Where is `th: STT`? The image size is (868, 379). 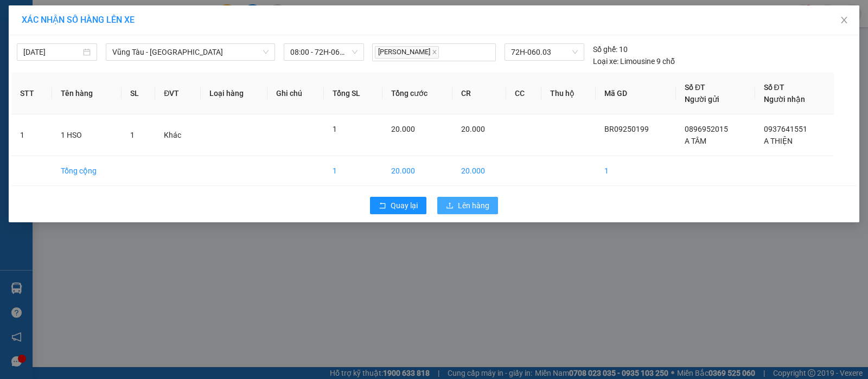
th: STT is located at coordinates (31, 94).